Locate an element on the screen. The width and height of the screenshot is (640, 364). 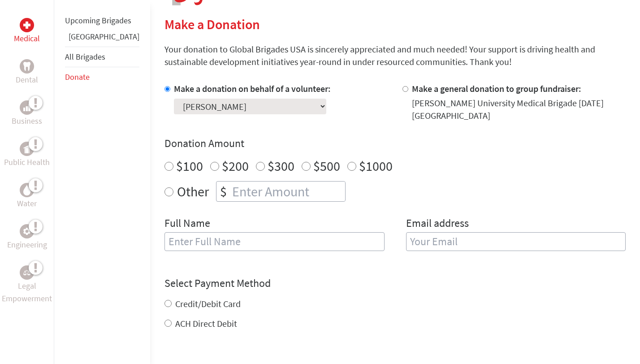
img: Public Health is located at coordinates (27, 149).